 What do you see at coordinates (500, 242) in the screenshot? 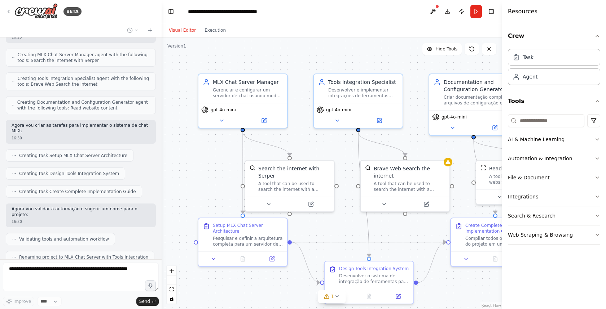
I see `div: Compilar todos os elementos do projeto em um guia completo de implementação do servidor de chat M...` at bounding box center [500, 242].